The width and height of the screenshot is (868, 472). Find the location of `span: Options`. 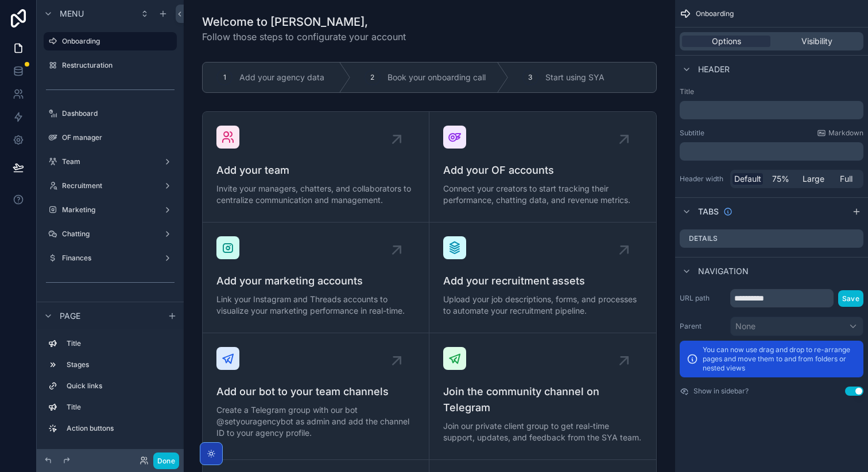

span: Options is located at coordinates (726, 41).